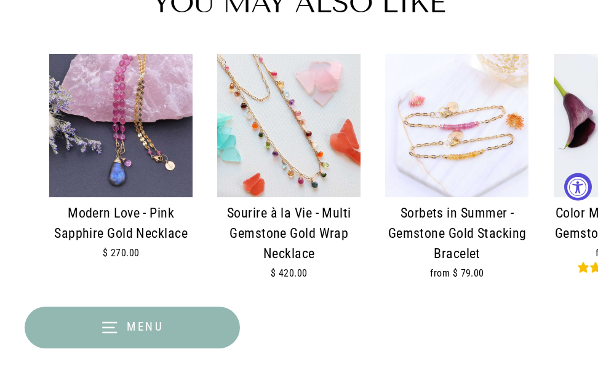 Image resolution: width=598 pixels, height=373 pixels. I want to click on span: Menu, so click(145, 327).